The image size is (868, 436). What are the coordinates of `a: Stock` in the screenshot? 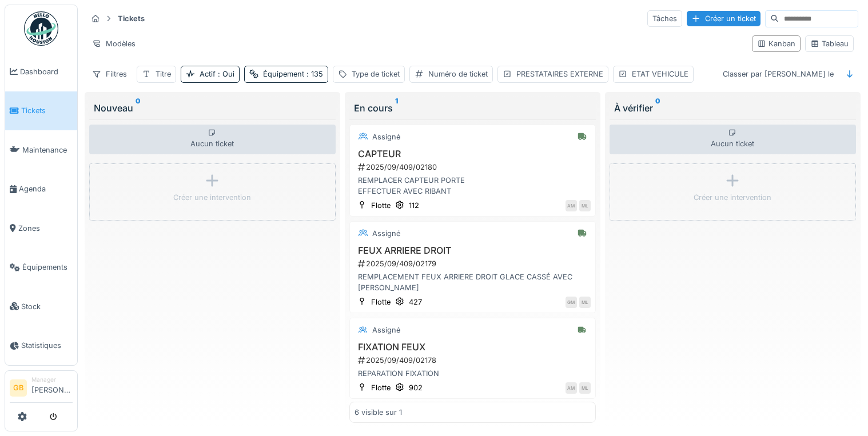 It's located at (41, 306).